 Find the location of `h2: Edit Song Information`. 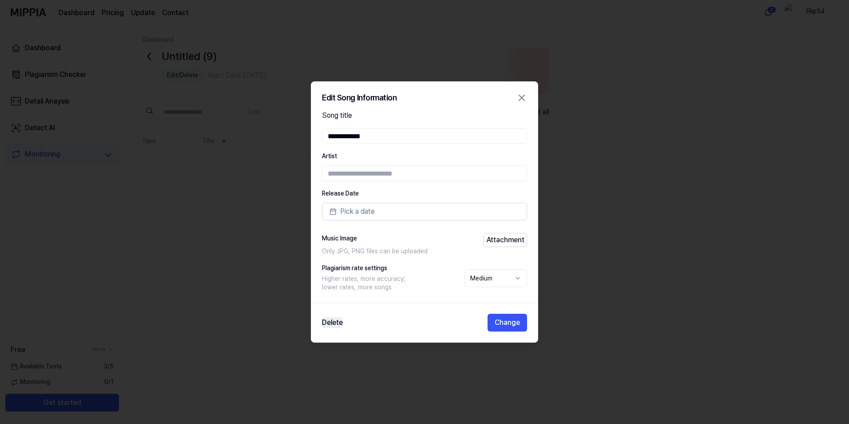

h2: Edit Song Information is located at coordinates (359, 98).